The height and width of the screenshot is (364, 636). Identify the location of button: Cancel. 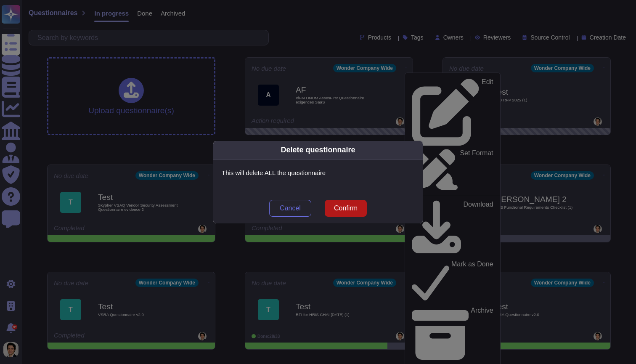
(290, 208).